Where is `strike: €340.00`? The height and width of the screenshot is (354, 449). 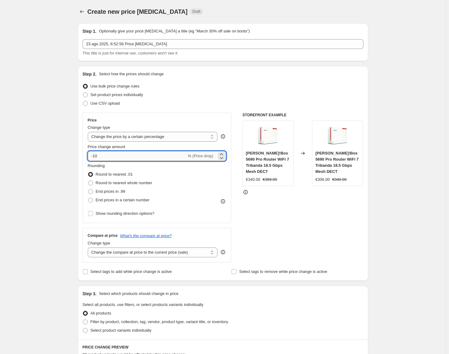 strike: €340.00 is located at coordinates (339, 180).